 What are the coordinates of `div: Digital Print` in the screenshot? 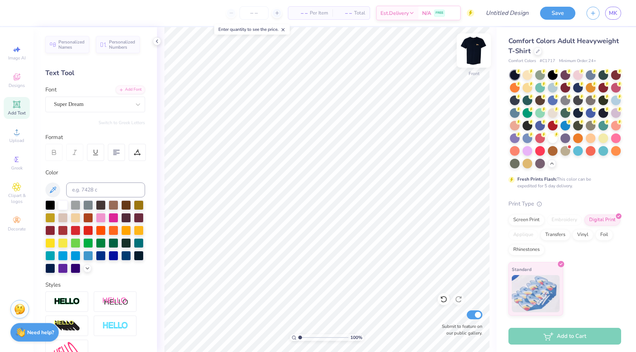 It's located at (603, 220).